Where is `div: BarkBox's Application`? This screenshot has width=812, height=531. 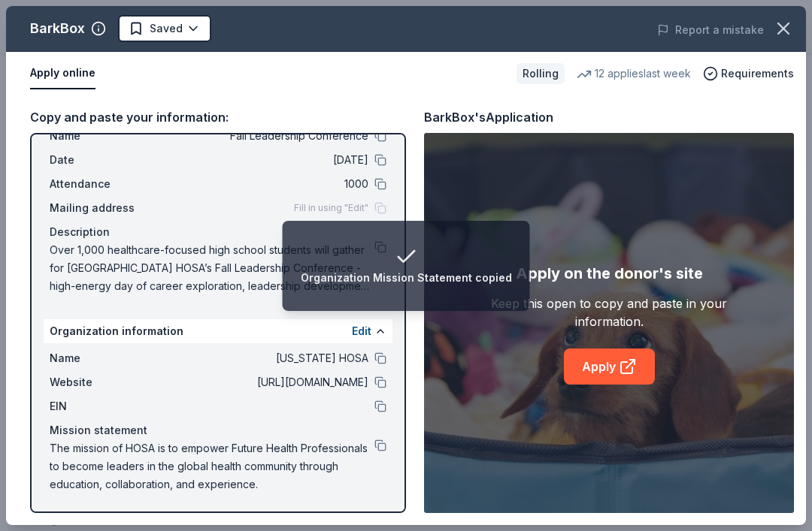 div: BarkBox's Application is located at coordinates (489, 117).